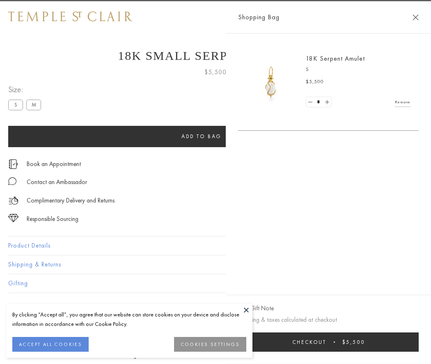 Image resolution: width=431 pixels, height=364 pixels. What do you see at coordinates (129, 319) in the screenshot?
I see `div: By clicking “Accept all”, you agree that our website can store cookies on your device and disclos...` at bounding box center [129, 319].